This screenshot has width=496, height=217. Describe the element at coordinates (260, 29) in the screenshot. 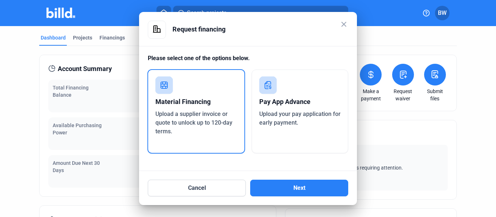

I see `div: Request financing` at that location.